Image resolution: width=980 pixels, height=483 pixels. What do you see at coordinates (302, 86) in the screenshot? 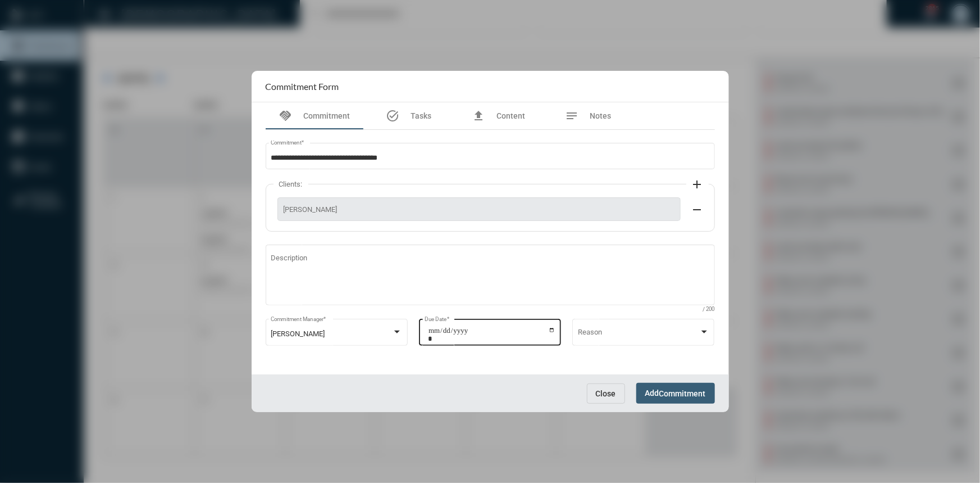
I see `h2: Commitment Form` at bounding box center [302, 86].